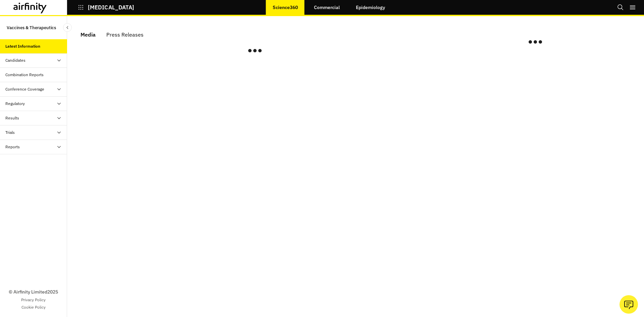 Image resolution: width=644 pixels, height=317 pixels. I want to click on p: Vaccines & Therapeutics, so click(31, 27).